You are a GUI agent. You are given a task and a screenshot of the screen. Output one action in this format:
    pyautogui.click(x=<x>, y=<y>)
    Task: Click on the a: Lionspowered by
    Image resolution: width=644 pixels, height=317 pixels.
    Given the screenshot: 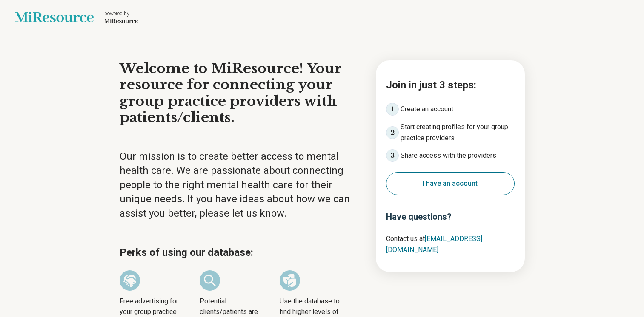 What is the action you would take?
    pyautogui.click(x=76, y=17)
    